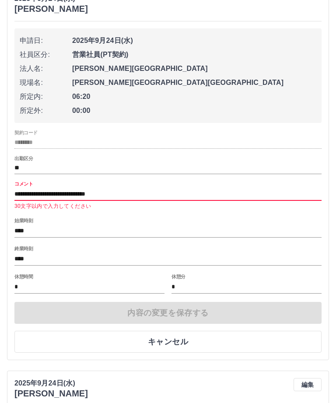 This screenshot has width=336, height=403. What do you see at coordinates (26, 133) in the screenshot?
I see `label: 契約コード` at bounding box center [26, 133].